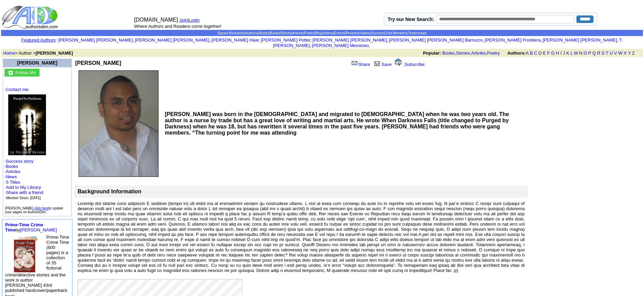 The height and width of the screenshot is (296, 644). I want to click on a: F, so click(549, 53).